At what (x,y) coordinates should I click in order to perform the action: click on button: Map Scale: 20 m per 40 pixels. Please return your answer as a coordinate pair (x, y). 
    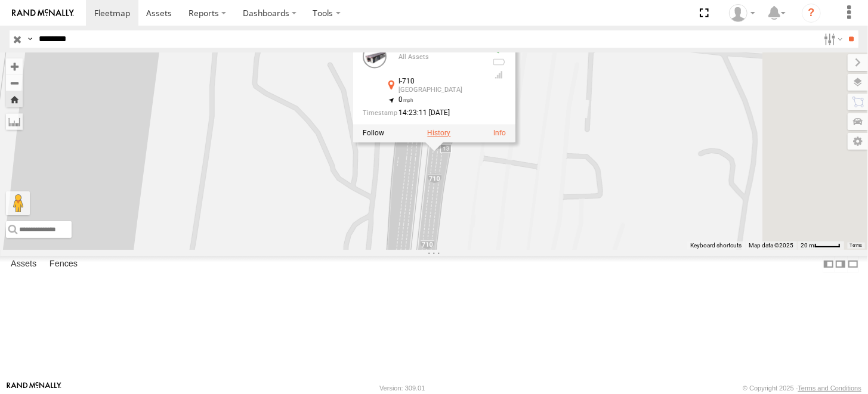
    Looking at the image, I should click on (820, 246).